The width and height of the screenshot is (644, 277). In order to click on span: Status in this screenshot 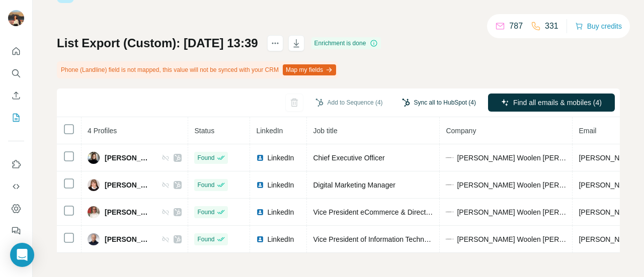, I will do `click(204, 131)`.